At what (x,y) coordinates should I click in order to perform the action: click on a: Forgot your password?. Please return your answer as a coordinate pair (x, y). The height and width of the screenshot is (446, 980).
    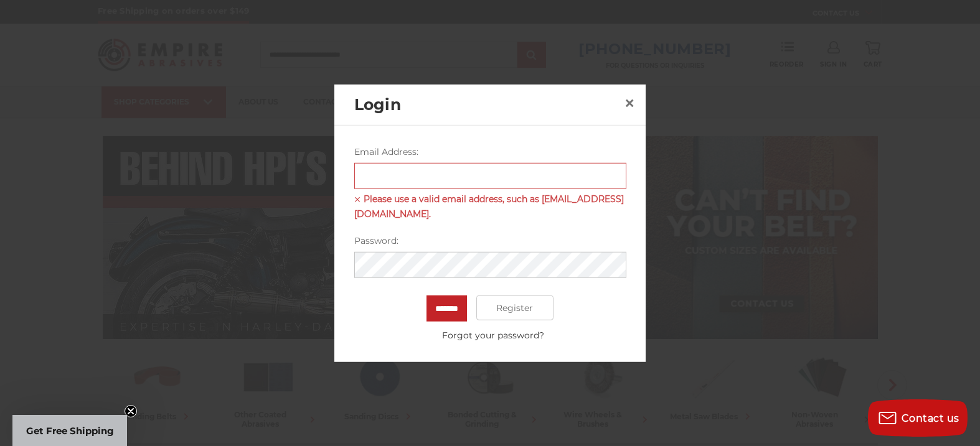
    Looking at the image, I should click on (493, 336).